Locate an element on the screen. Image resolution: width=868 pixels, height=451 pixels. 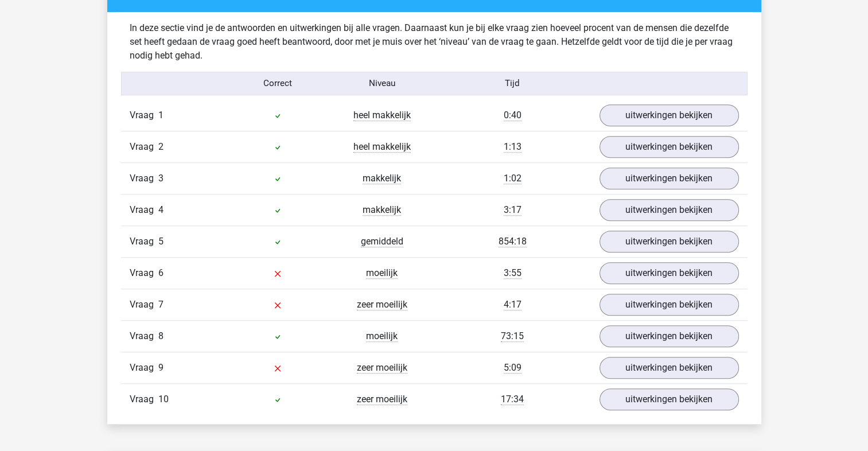
span: 10 is located at coordinates (164, 398).